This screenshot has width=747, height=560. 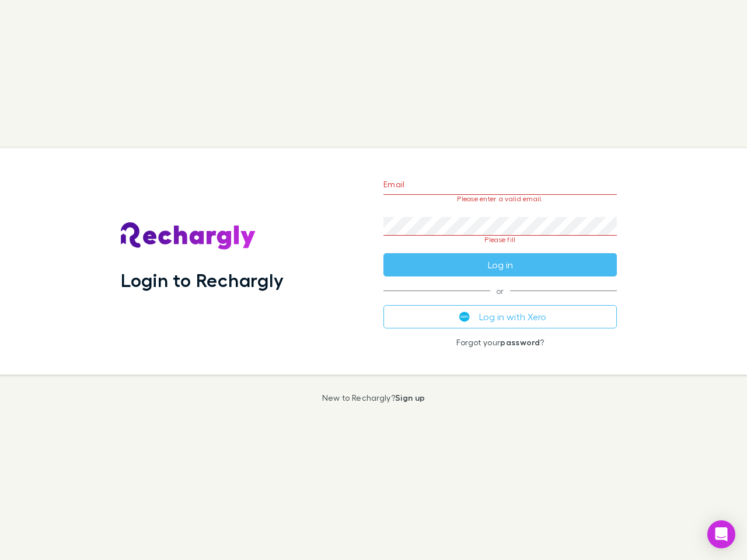 I want to click on button: Log in, so click(x=500, y=265).